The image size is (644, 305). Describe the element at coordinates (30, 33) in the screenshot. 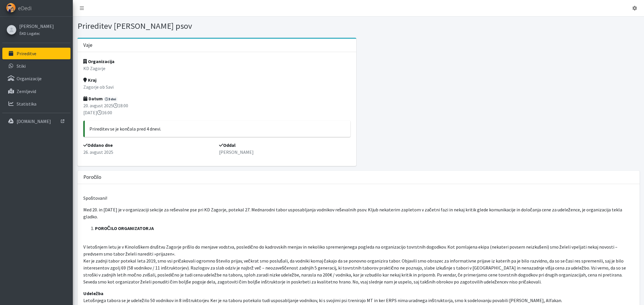

I see `small: ŠKD Logatec` at that location.